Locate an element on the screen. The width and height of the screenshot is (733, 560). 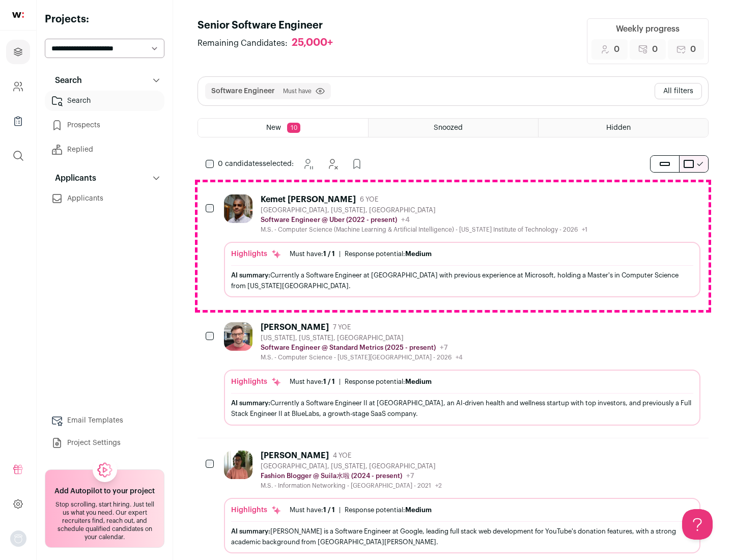
img: 92c6d1596c26b24a11d48d3f64f639effaf6bd365bf059bea4cfc008ddd4fb99.jpg is located at coordinates (239, 336).